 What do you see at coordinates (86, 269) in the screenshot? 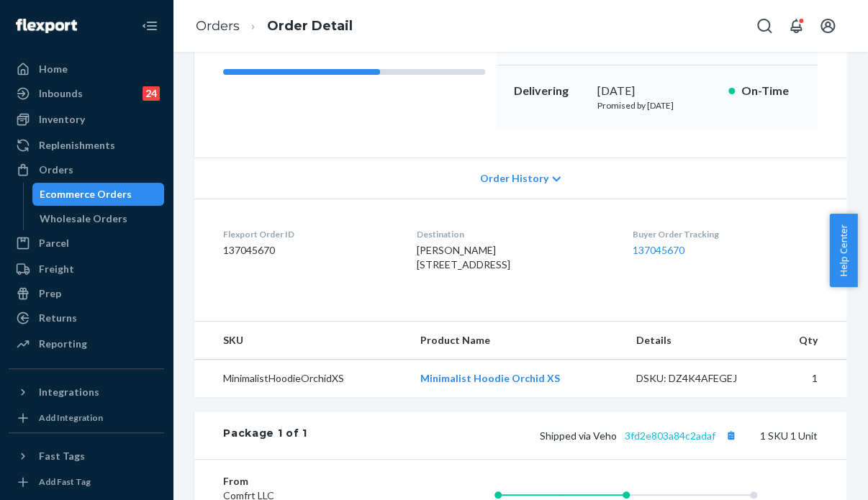
I see `a: Freight` at bounding box center [86, 269].